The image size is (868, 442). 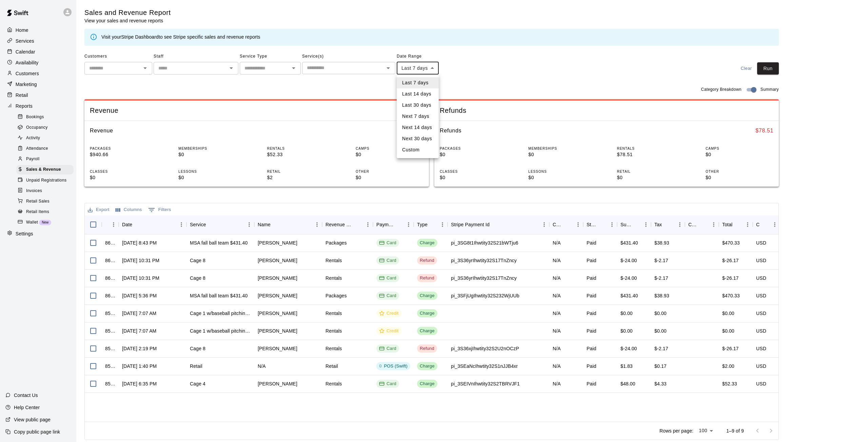 What do you see at coordinates (417, 128) in the screenshot?
I see `li: Next 14 days` at bounding box center [417, 128].